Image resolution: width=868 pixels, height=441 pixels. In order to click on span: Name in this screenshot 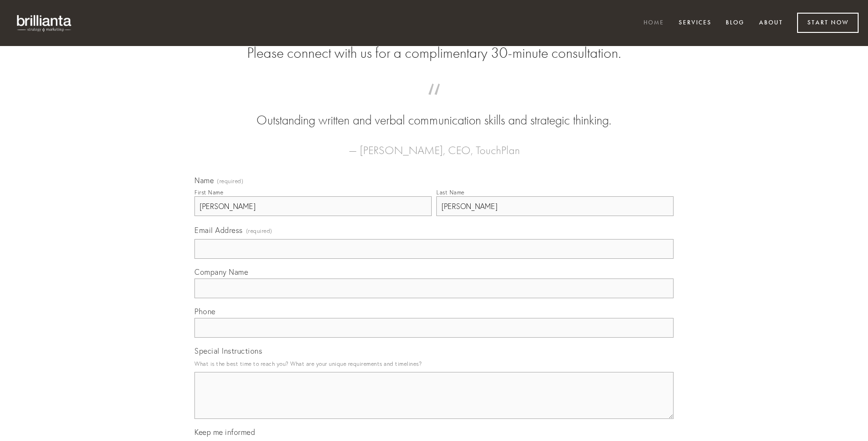, I will do `click(204, 180)`.